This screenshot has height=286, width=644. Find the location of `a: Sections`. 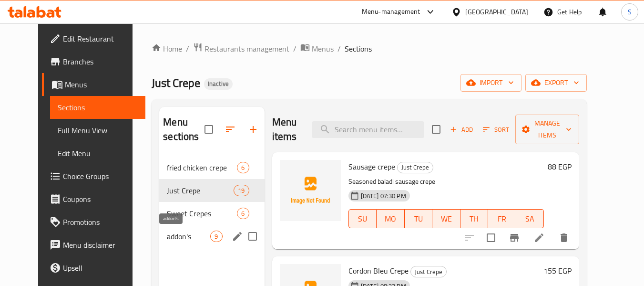

a: Sections is located at coordinates (98, 108).